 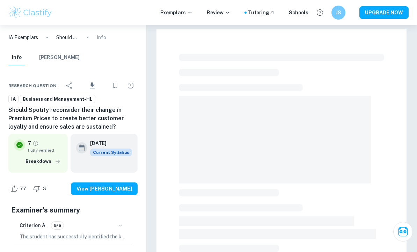 What do you see at coordinates (69, 86) in the screenshot?
I see `div: Share` at bounding box center [69, 86].